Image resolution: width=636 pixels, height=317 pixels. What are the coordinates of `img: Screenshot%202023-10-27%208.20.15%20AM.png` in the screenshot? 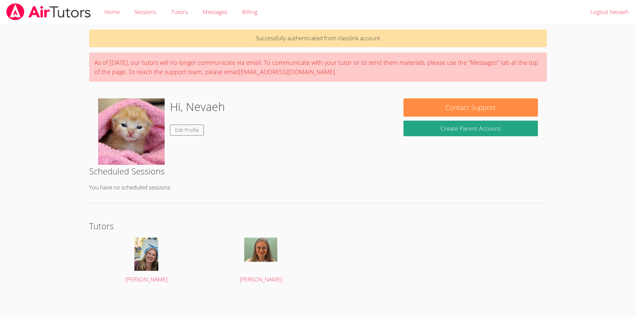 It's located at (131, 132).